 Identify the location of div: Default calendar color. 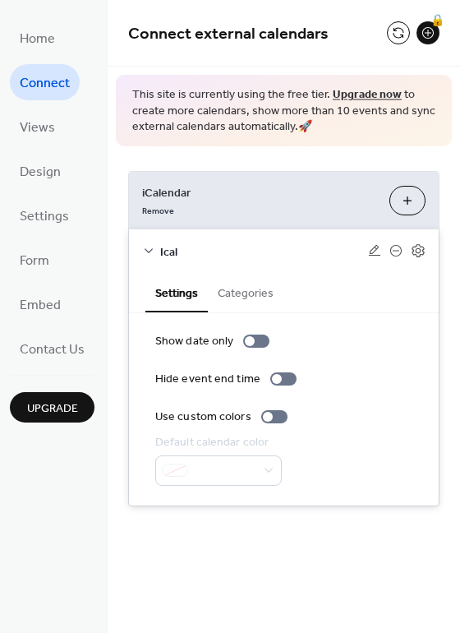
(217, 442).